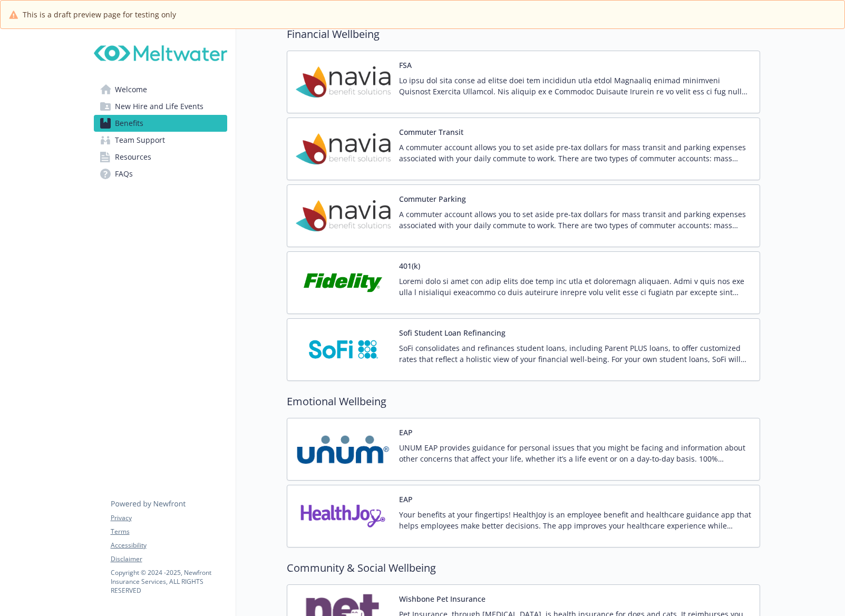 The image size is (845, 616). What do you see at coordinates (575, 287) in the screenshot?
I see `p: Loremi dolo si amet con adip elits doe temp inc utla et doloremagn aliquaen. Admi v quis nos exe ...` at bounding box center [575, 287].